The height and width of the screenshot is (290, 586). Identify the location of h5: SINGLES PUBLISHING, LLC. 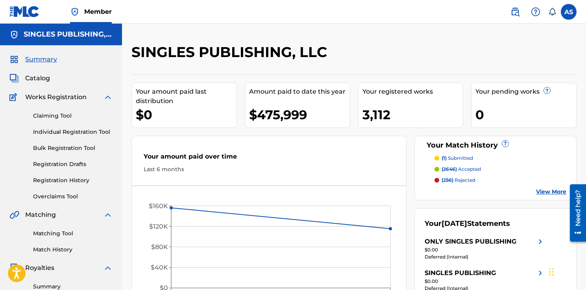
(68, 34).